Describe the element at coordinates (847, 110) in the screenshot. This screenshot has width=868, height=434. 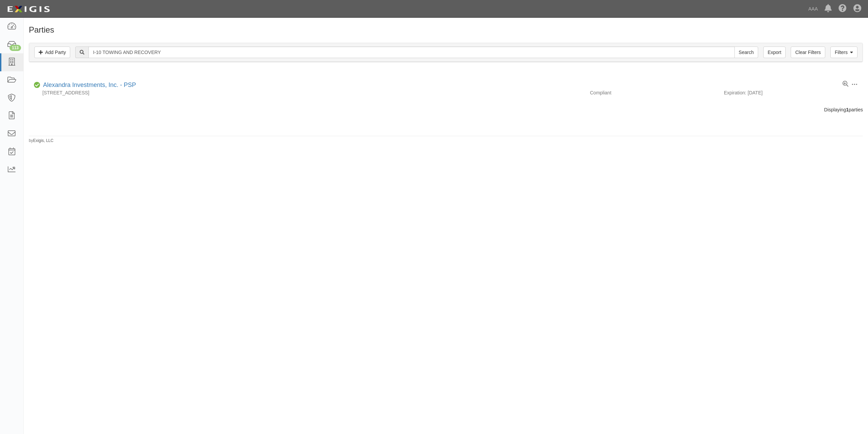
I see `b: 1` at that location.